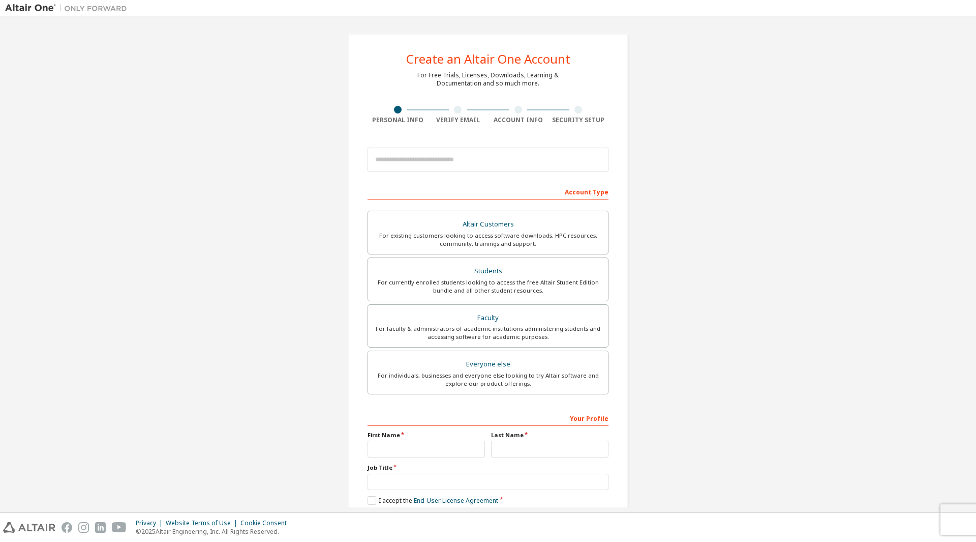 The image size is (976, 542). Describe the element at coordinates (488, 417) in the screenshot. I see `div: Your Profile` at that location.